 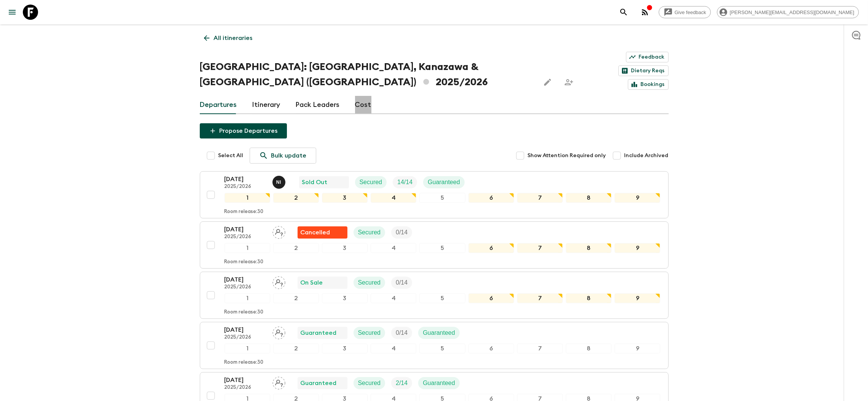 What do you see at coordinates (690, 12) in the screenshot?
I see `span: Give feedback` at bounding box center [690, 12].